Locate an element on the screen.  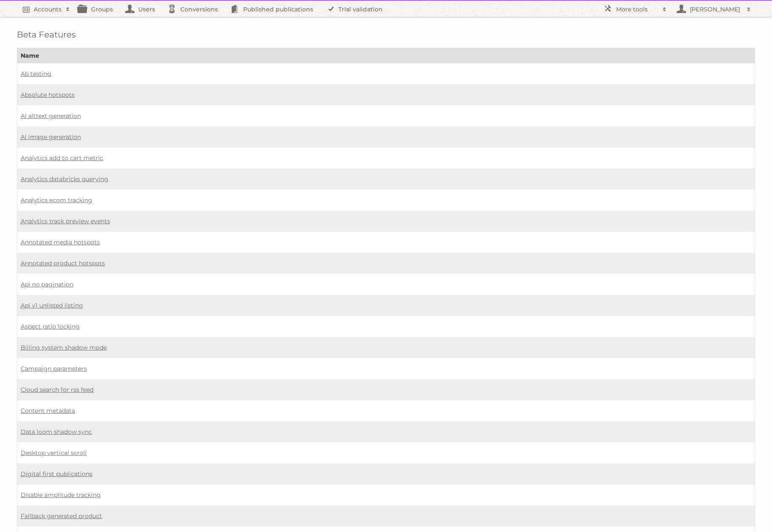
a: Disable amplitude tracking is located at coordinates (61, 495).